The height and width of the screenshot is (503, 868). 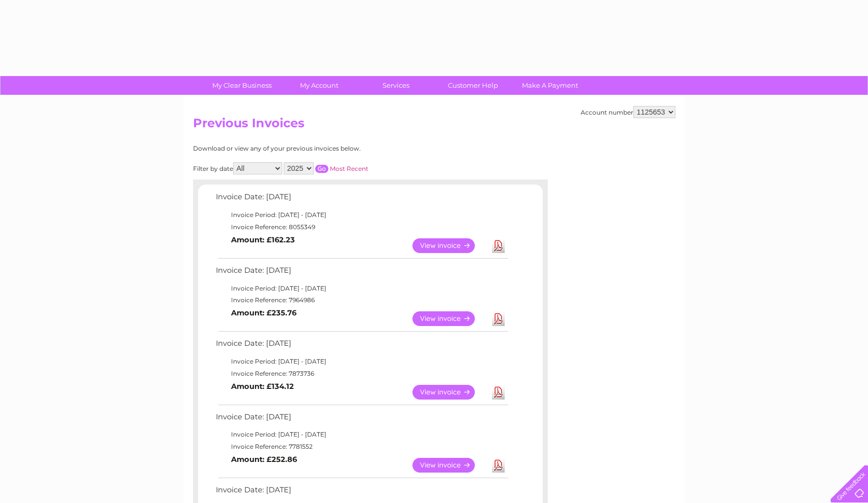 What do you see at coordinates (264, 459) in the screenshot?
I see `b: Amount: £252.86` at bounding box center [264, 459].